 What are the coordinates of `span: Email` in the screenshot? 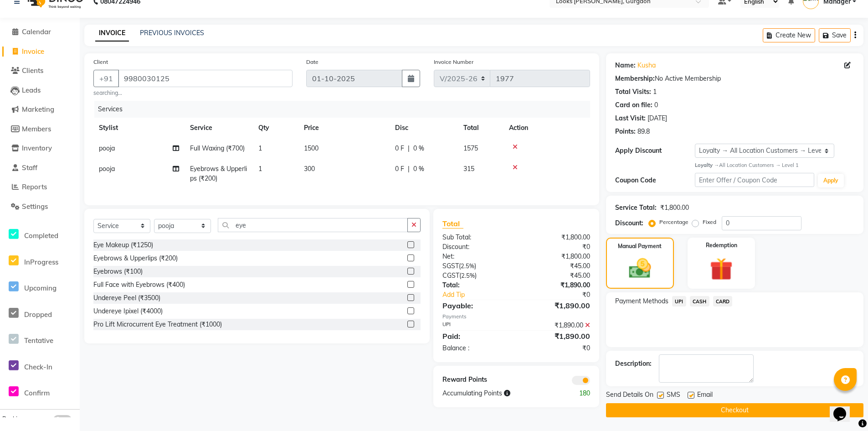 It's located at (705, 395).